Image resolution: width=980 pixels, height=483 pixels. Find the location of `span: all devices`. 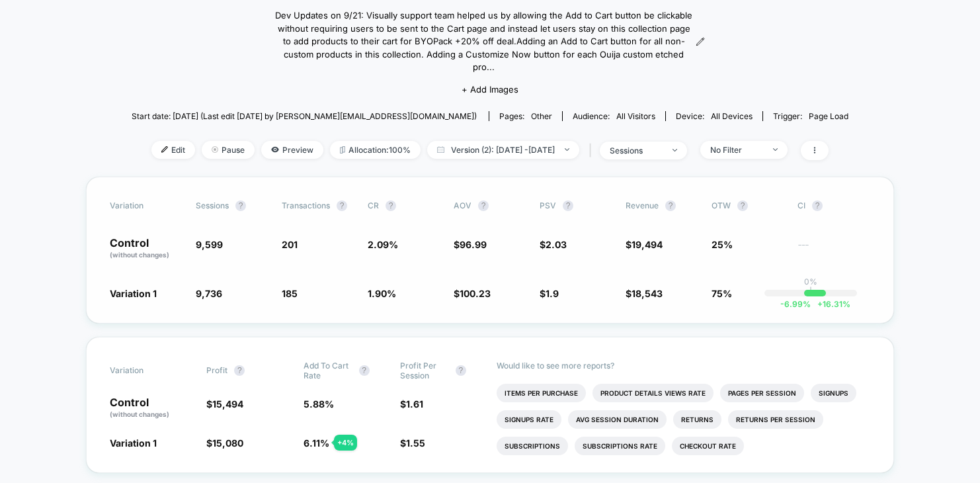

span: all devices is located at coordinates (732, 116).